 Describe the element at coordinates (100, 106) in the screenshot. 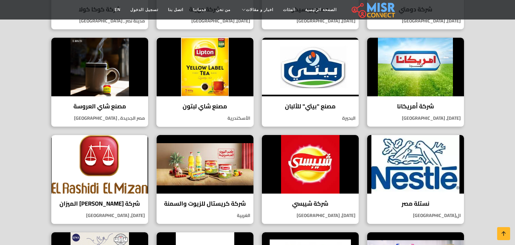

I see `h4: مصنع شاي العروسة` at that location.